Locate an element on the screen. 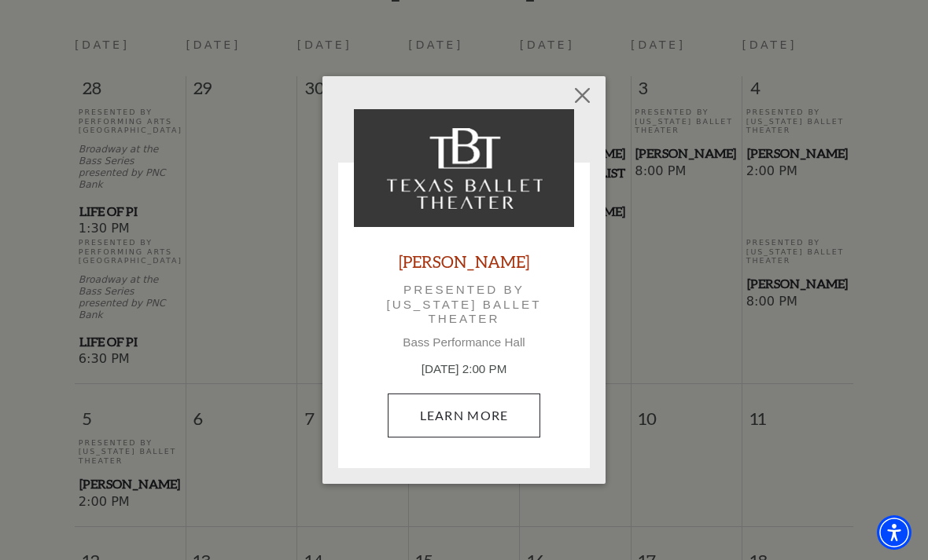 This screenshot has height=560, width=928. button: Close is located at coordinates (583, 95).